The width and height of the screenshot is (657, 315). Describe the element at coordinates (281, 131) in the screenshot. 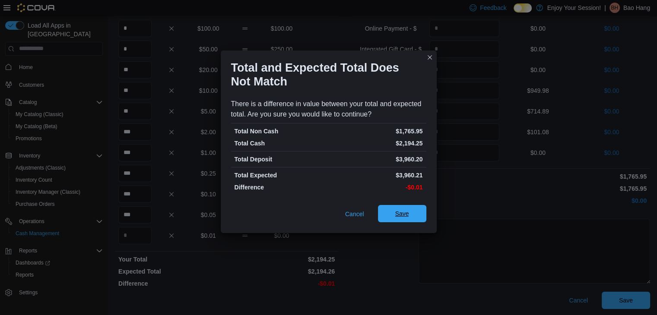

I see `p: Total Non Cash` at that location.